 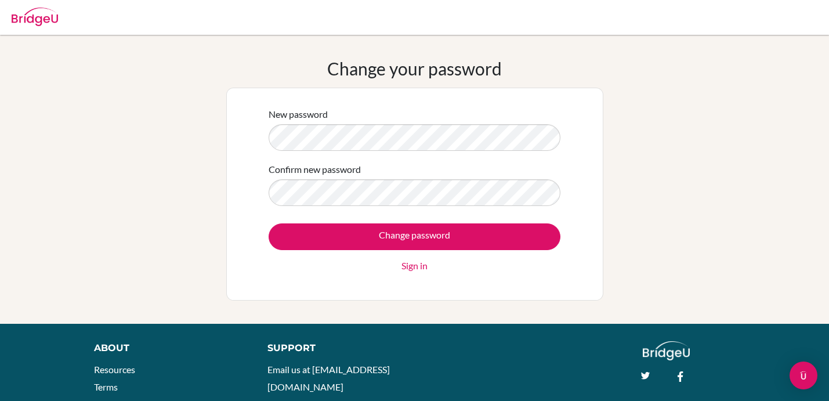 What do you see at coordinates (414, 237) in the screenshot?
I see `input: Change password` at bounding box center [414, 237].